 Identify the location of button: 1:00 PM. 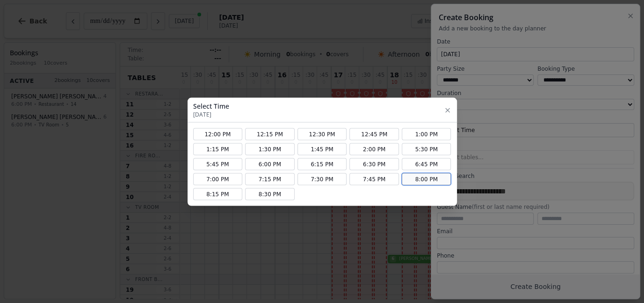
(427, 134).